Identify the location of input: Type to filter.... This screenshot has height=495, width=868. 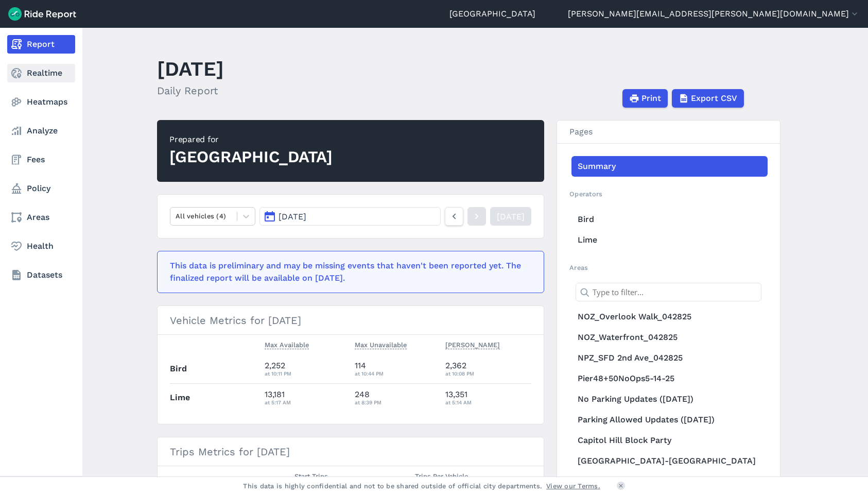
(669, 292).